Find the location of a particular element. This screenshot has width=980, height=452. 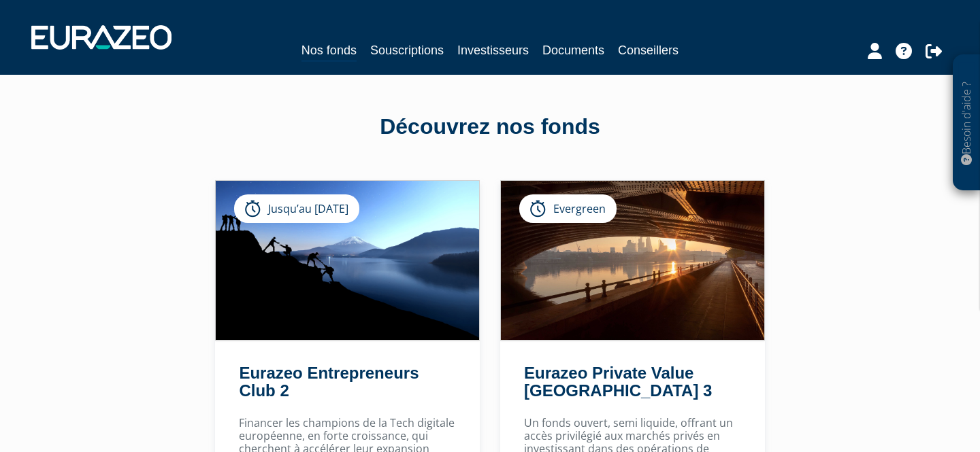

p: Besoin d'aide ? is located at coordinates (966, 123).